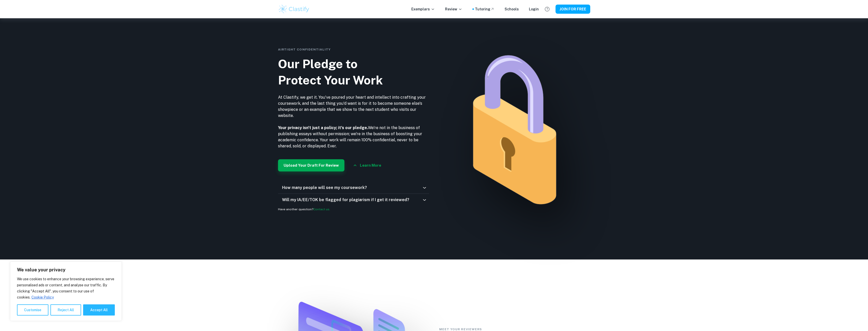  I want to click on button: Upload Your Draft For Review, so click(311, 165).